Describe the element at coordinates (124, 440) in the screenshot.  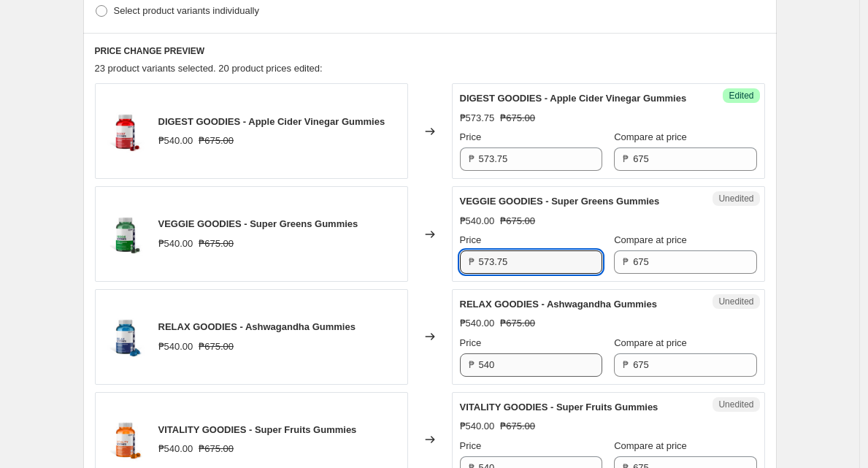
I see `img: PDP_MKT_SFR_1_1200x1200__V7_GN_80x.jpg` at that location.